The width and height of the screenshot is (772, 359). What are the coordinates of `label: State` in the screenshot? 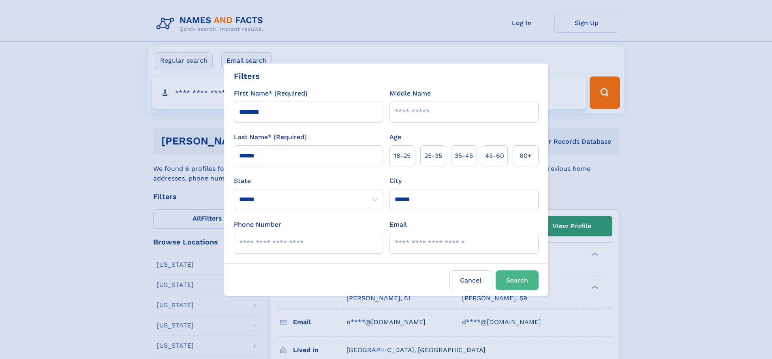 It's located at (308, 181).